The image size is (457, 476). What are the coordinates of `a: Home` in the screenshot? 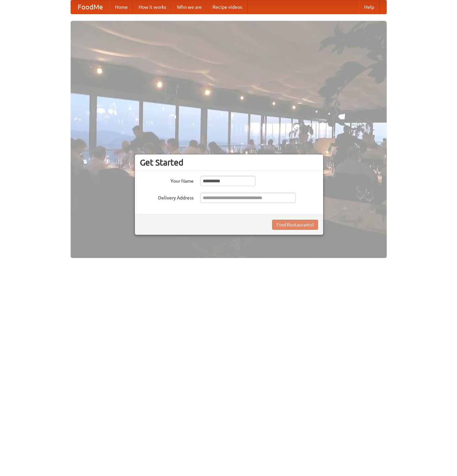 It's located at (121, 7).